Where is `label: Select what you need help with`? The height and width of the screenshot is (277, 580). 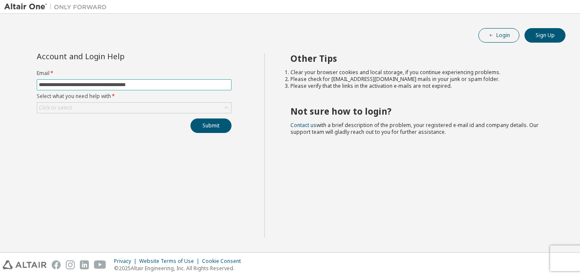 label: Select what you need help with is located at coordinates (134, 96).